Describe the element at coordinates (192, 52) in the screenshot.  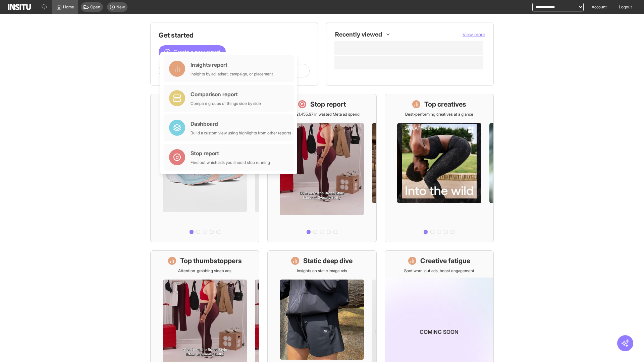
I see `button: Create a new report` at that location.